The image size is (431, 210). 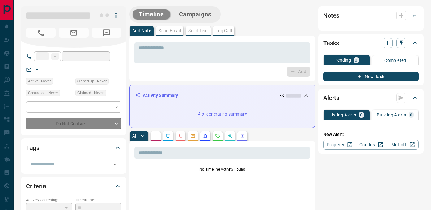 I want to click on svg: Agent Actions, so click(x=242, y=136).